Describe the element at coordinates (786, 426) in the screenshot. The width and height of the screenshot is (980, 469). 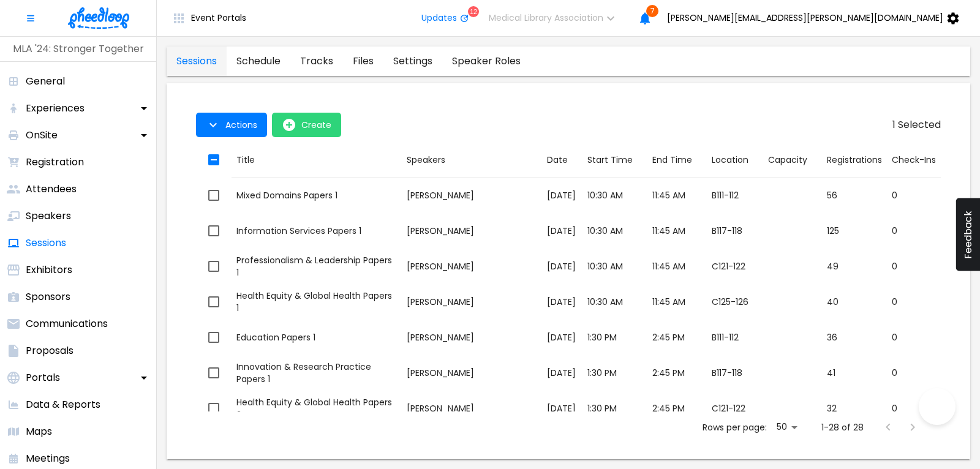
I see `div: 50` at that location.